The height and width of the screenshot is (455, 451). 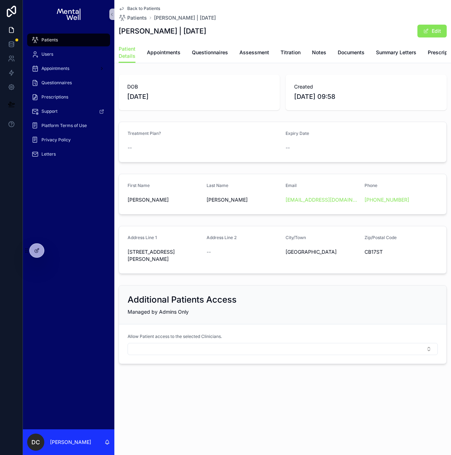 I want to click on span: DC, so click(x=36, y=442).